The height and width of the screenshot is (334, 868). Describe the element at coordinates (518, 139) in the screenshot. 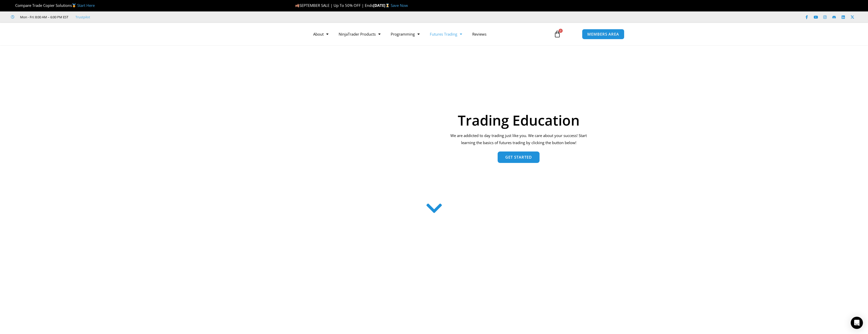

I see `p: We are addicted to day trading just like you. We care about your success! Start learning the basi...` at that location.